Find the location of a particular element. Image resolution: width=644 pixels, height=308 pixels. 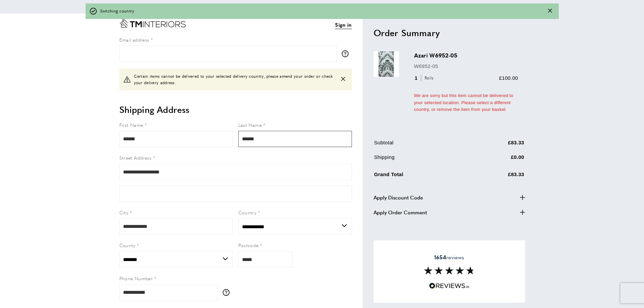

span: £100.00 is located at coordinates (508, 78).